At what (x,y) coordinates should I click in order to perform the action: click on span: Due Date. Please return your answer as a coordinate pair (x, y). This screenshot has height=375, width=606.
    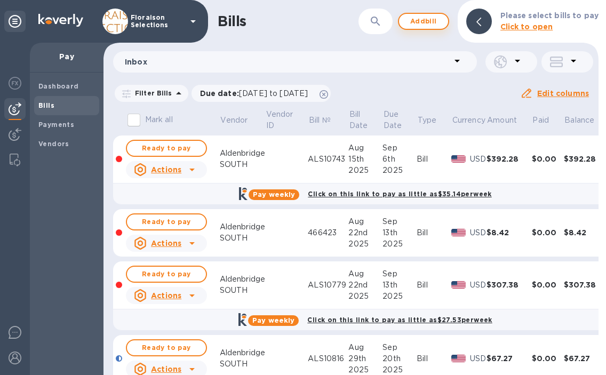
    Looking at the image, I should click on (400, 120).